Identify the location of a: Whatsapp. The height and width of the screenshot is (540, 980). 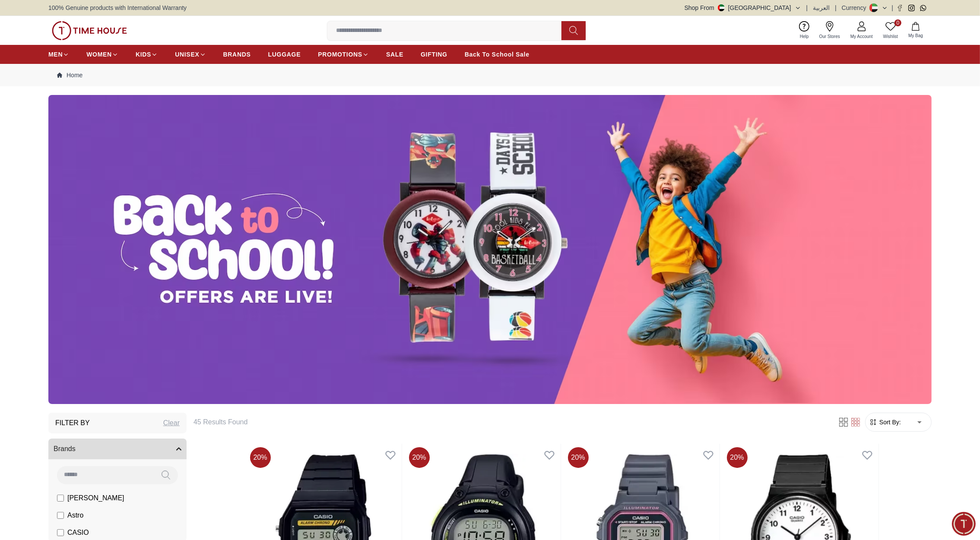
(923, 8).